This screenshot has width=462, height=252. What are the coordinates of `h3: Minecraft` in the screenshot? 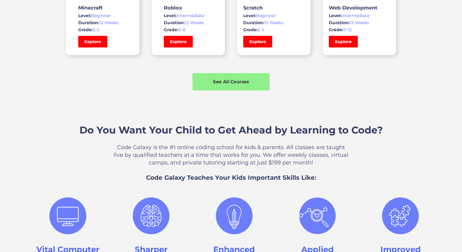 It's located at (103, 8).